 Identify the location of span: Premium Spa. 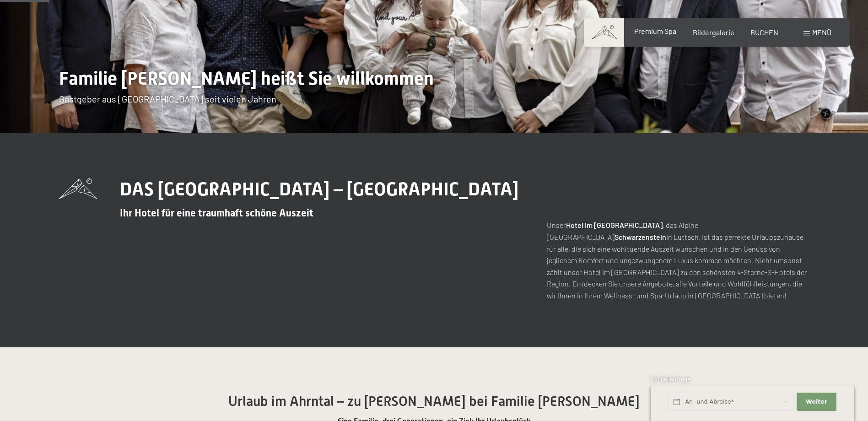
(655, 30).